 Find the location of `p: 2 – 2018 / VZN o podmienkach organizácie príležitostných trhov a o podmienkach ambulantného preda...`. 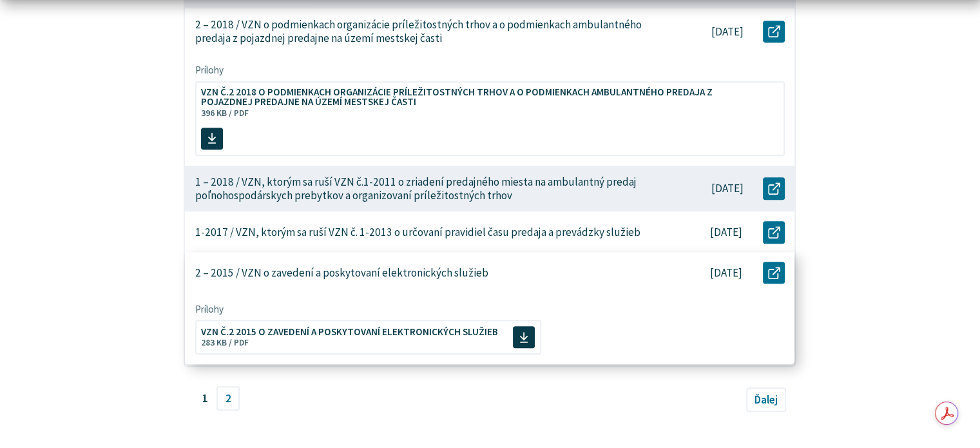

p: 2 – 2018 / VZN o podmienkach organizácie príležitostných trhov a o podmienkach ambulantného preda... is located at coordinates (424, 31).